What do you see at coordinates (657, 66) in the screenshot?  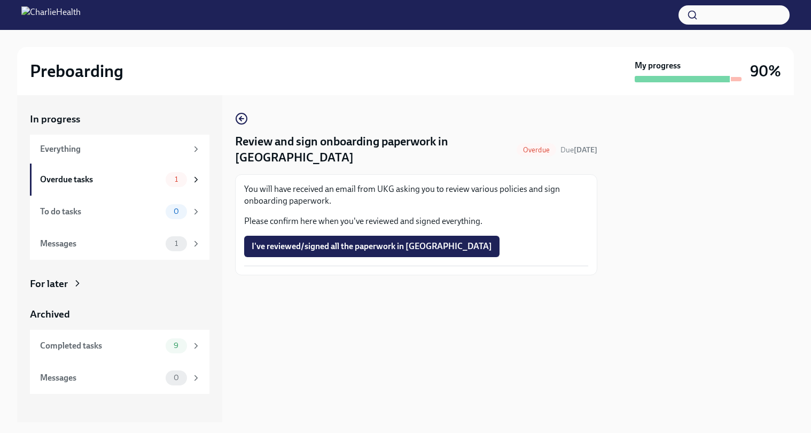 I see `strong: My progress` at bounding box center [657, 66].